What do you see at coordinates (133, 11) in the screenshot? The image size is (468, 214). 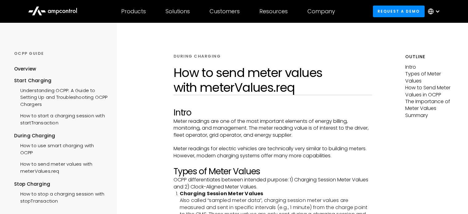 I see `div: Products` at bounding box center [133, 11].